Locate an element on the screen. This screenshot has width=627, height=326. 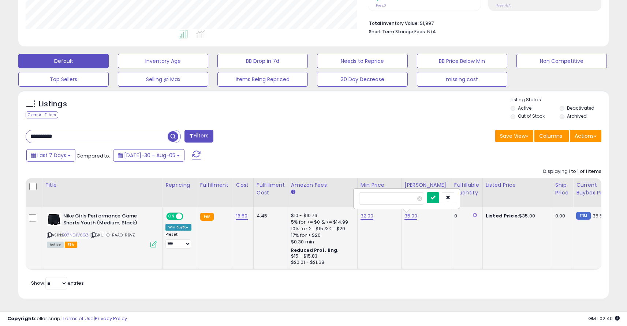
a: Privacy Policy is located at coordinates (111, 319).